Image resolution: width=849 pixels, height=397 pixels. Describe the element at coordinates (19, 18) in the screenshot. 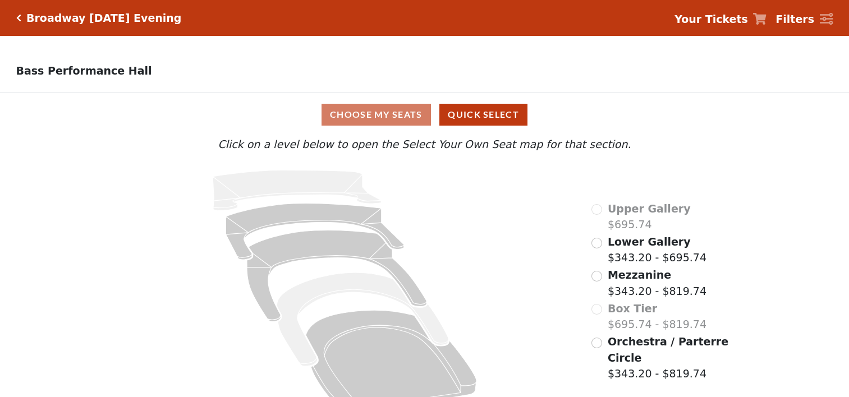

I see `a: Click here to go back to filters` at that location.